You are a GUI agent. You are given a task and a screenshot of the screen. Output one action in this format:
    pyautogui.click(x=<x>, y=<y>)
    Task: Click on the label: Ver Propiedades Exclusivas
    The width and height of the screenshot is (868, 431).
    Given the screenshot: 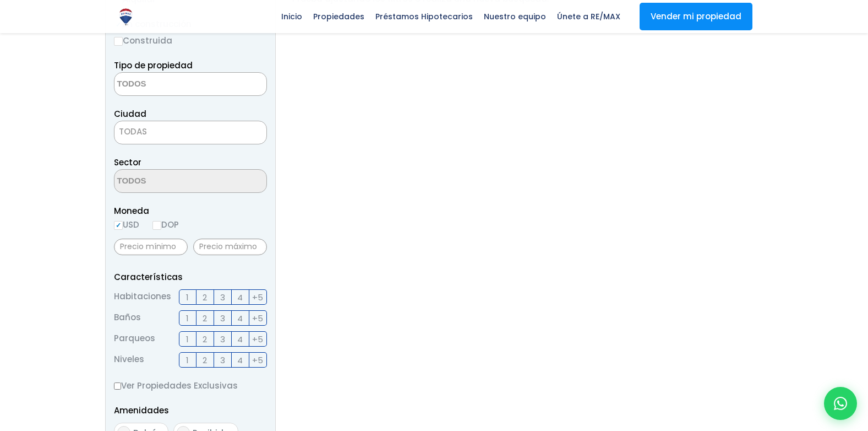 What is the action you would take?
    pyautogui.click(x=191, y=385)
    